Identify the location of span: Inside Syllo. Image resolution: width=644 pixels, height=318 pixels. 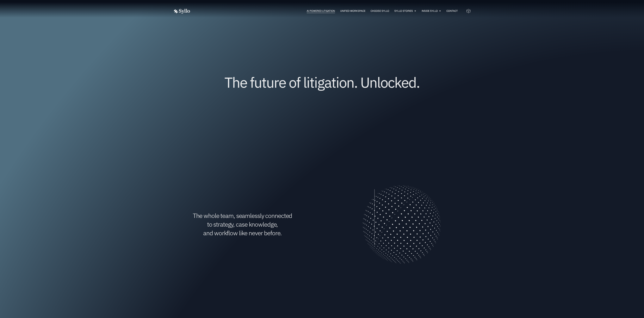
(429, 11).